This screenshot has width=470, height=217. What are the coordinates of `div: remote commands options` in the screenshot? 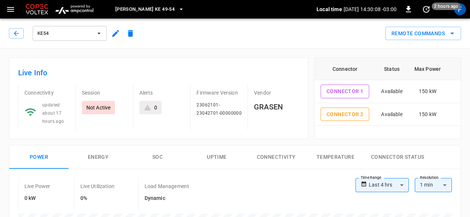 It's located at (423, 33).